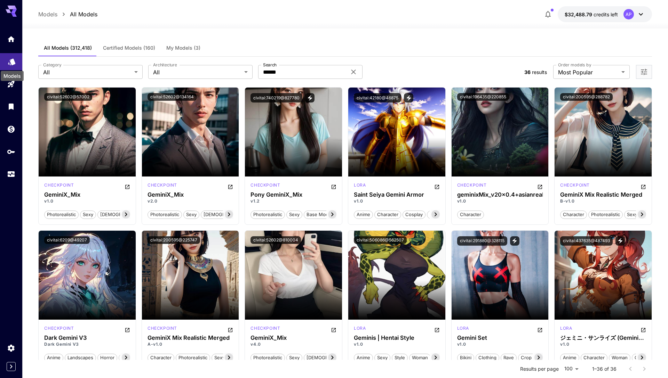  What do you see at coordinates (397, 338) in the screenshot?
I see `div: Geminis | Hentai Style` at bounding box center [397, 338].